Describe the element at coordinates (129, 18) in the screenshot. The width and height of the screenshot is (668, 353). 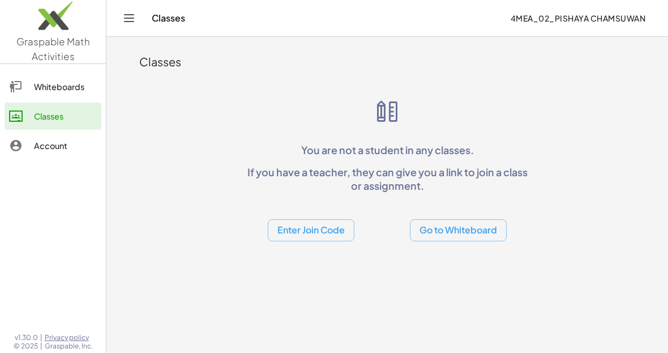
I see `button: Toggle navigation` at that location.